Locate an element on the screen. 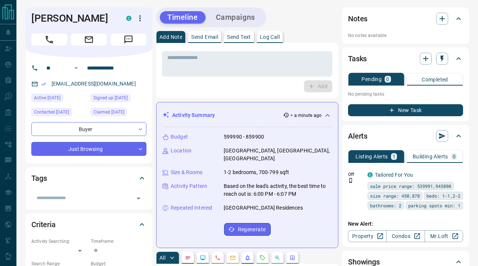 The image size is (478, 266). p: < a minute ago is located at coordinates (306, 115).